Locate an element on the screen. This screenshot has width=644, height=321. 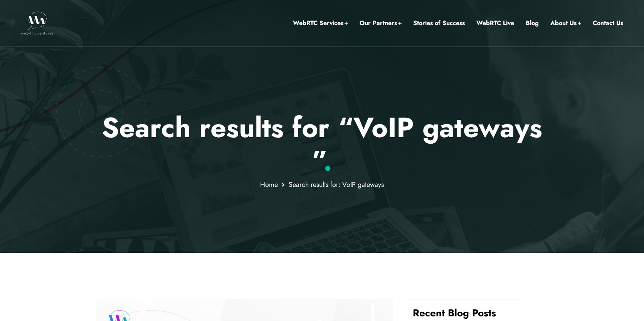
a: WebRTC Live is located at coordinates (495, 23).